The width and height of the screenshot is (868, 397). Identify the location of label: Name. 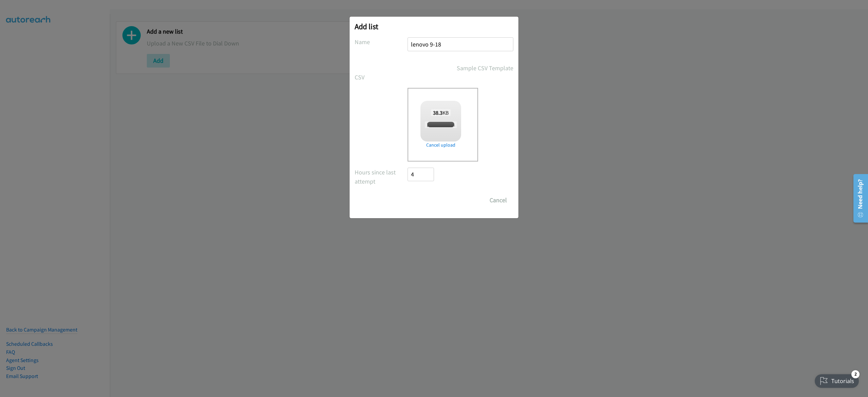
(381, 41).